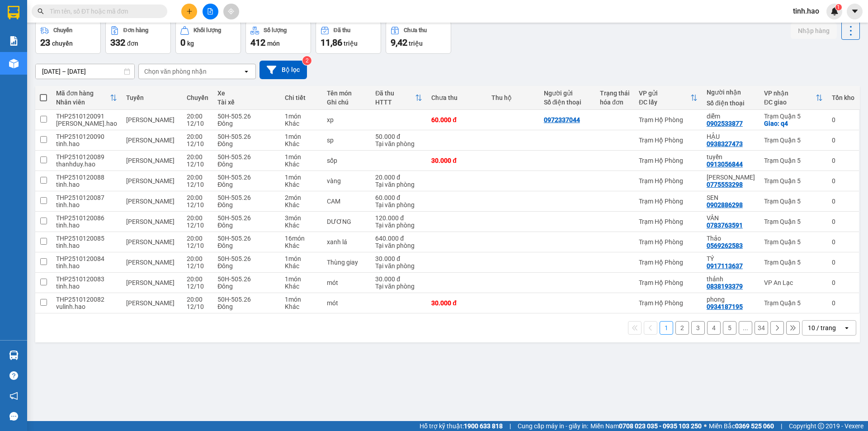 This screenshot has height=431, width=868. Describe the element at coordinates (855, 11) in the screenshot. I see `span: caret-down` at that location.